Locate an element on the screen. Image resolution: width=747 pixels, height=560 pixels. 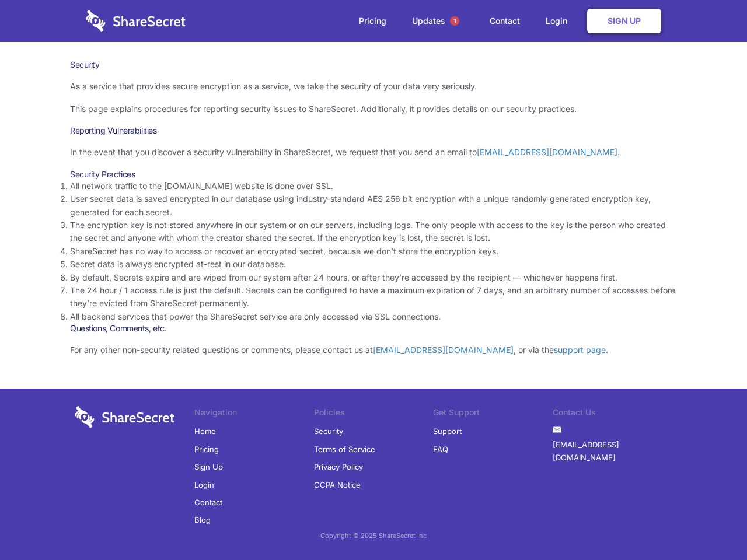
h3: Reporting Vulnerabilities is located at coordinates (374, 130).